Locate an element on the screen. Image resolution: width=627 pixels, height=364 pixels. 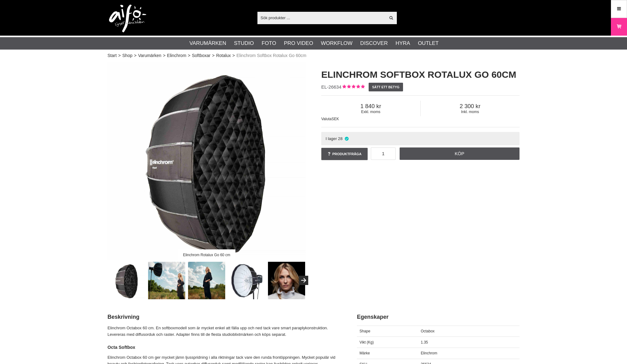
a: Studio is located at coordinates (244, 43).